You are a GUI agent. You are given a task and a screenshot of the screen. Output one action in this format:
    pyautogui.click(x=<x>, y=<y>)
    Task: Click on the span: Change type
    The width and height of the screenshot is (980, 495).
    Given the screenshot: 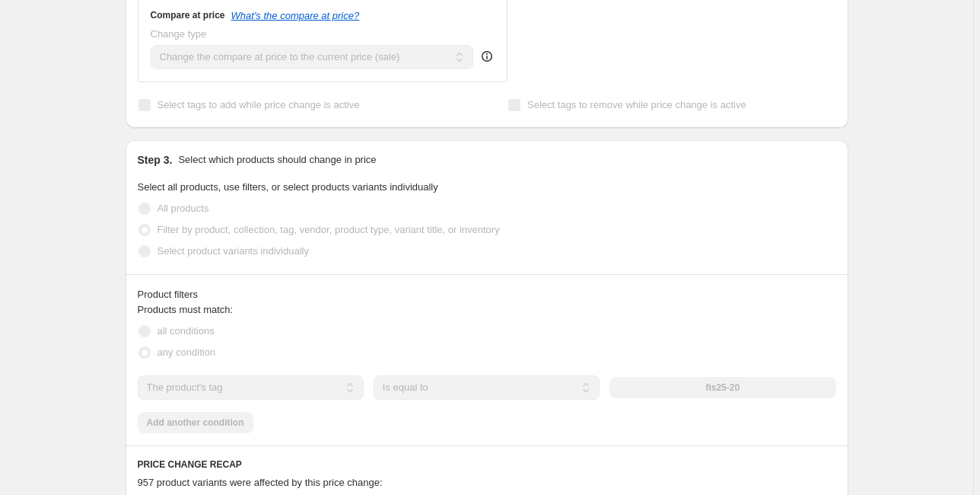 What is the action you would take?
    pyautogui.click(x=179, y=33)
    